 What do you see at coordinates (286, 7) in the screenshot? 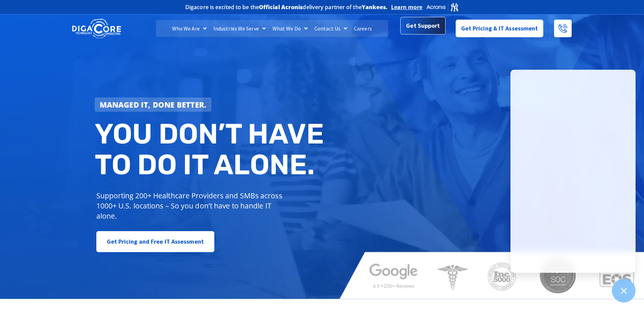
I see `h2: Digacore is excited to be the delivery partner of the` at bounding box center [286, 7].